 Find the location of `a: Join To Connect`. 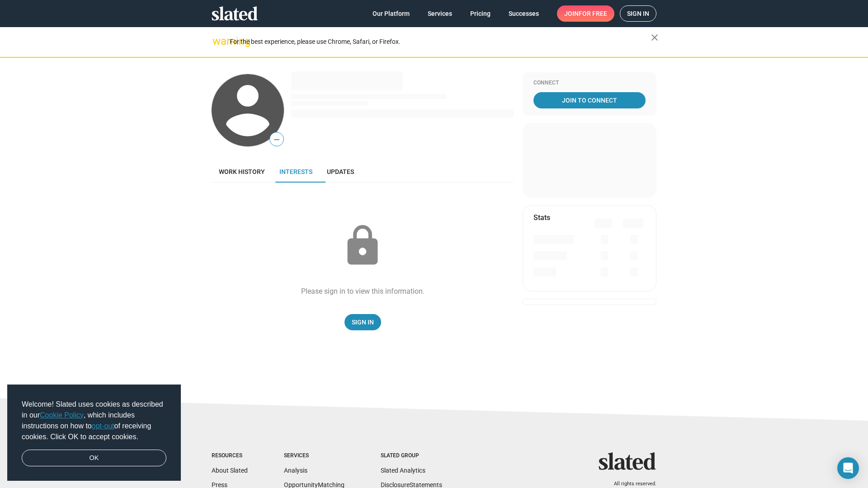

a: Join To Connect is located at coordinates (589, 100).